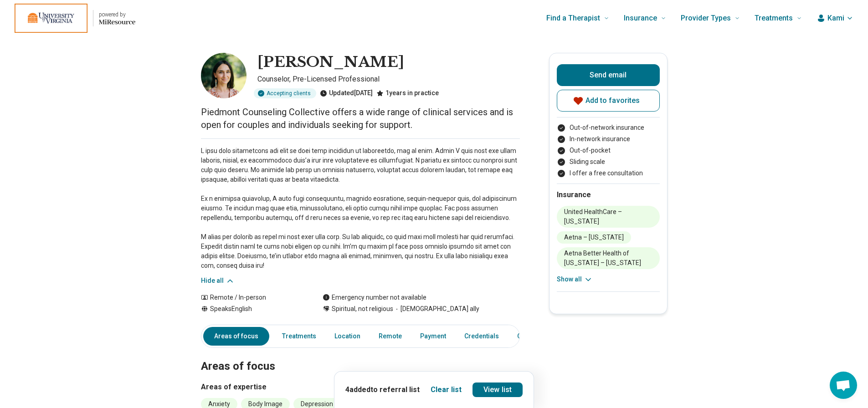  I want to click on li: Out-of-pocket, so click(609, 150).